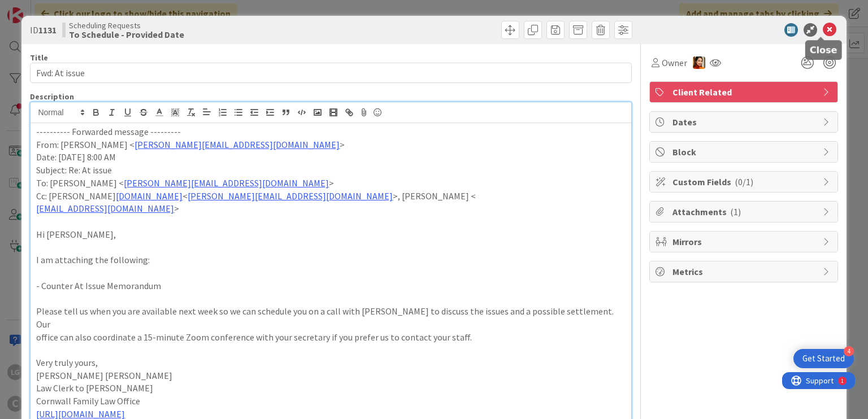 This screenshot has width=868, height=419. I want to click on span: Custom Fields, so click(745, 182).